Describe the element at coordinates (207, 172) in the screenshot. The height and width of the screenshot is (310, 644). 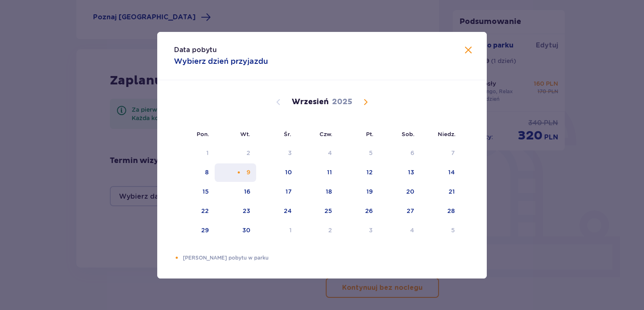
I see `div: 8` at that location.